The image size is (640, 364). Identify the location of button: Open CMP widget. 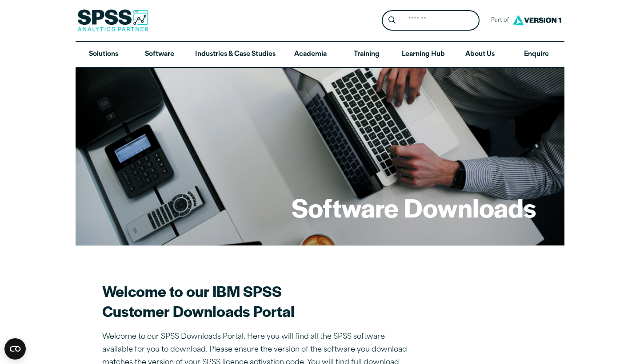
(15, 349).